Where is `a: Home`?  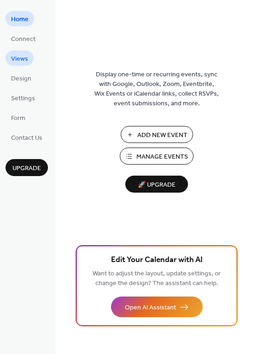
a: Home is located at coordinates (20, 18).